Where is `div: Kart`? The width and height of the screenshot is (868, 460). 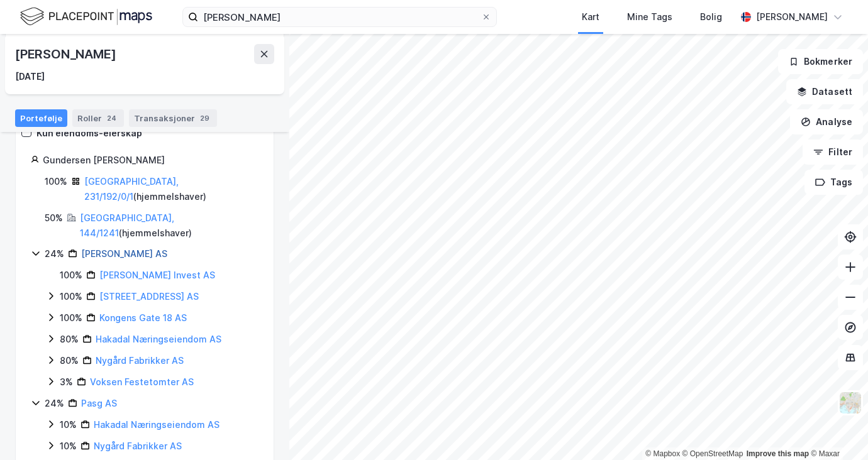
div: Kart is located at coordinates (591, 17).